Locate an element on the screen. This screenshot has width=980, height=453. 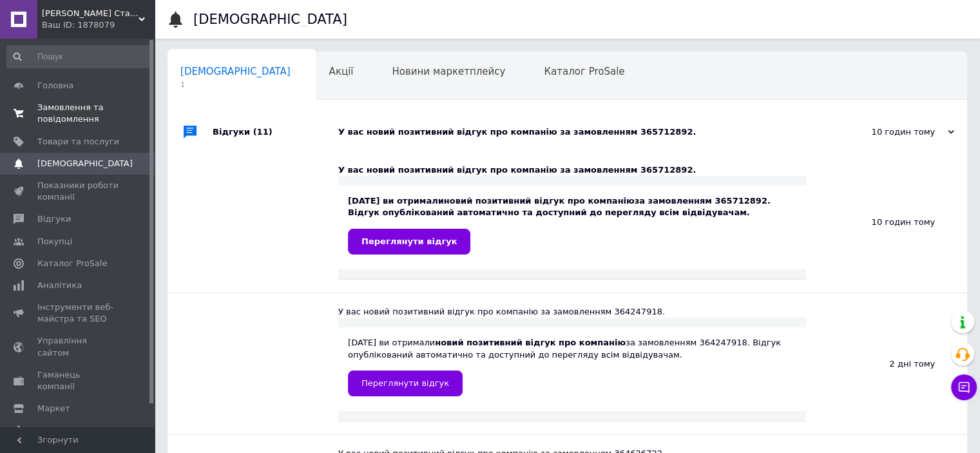
span: Маркет is located at coordinates (53, 409).